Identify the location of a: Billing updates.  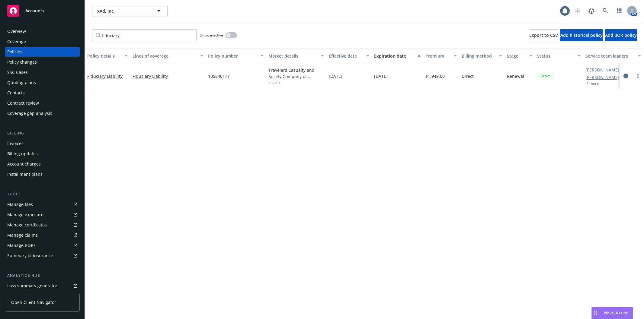
(42, 154).